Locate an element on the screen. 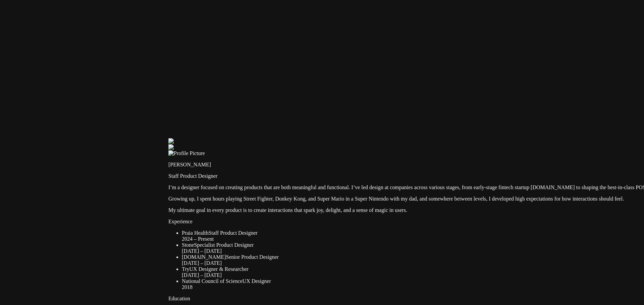  span: UX Designer & Researcher is located at coordinates (219, 269).